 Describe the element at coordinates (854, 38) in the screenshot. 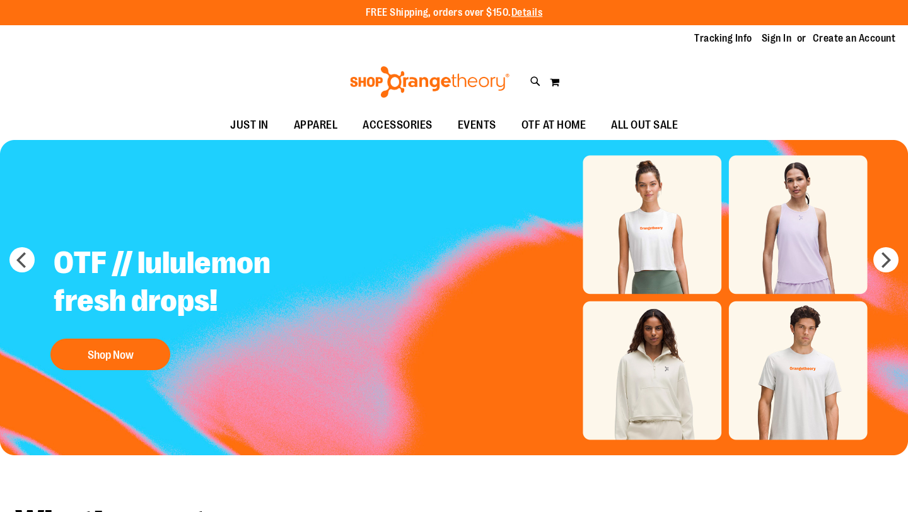

I see `a: Create an Account` at that location.